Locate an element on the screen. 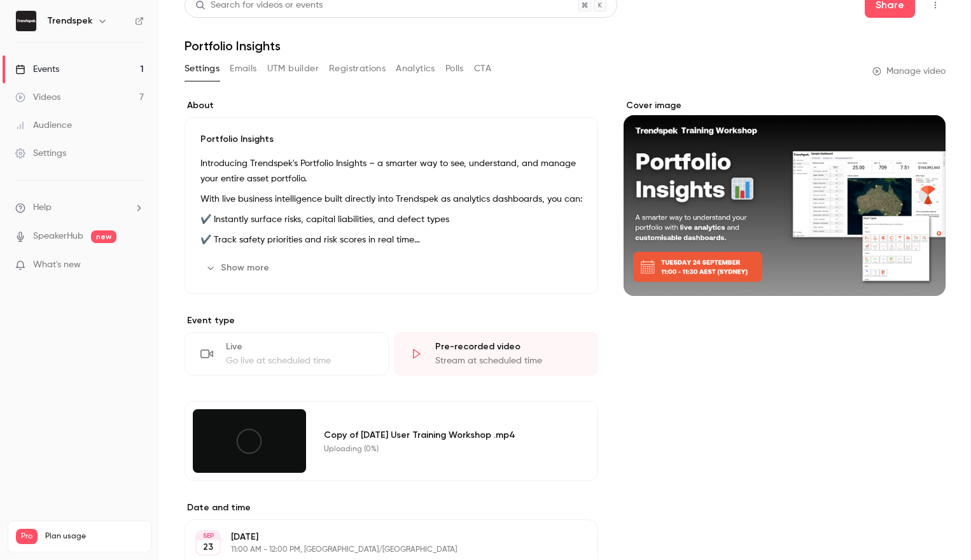  p: Event type is located at coordinates (391, 321).